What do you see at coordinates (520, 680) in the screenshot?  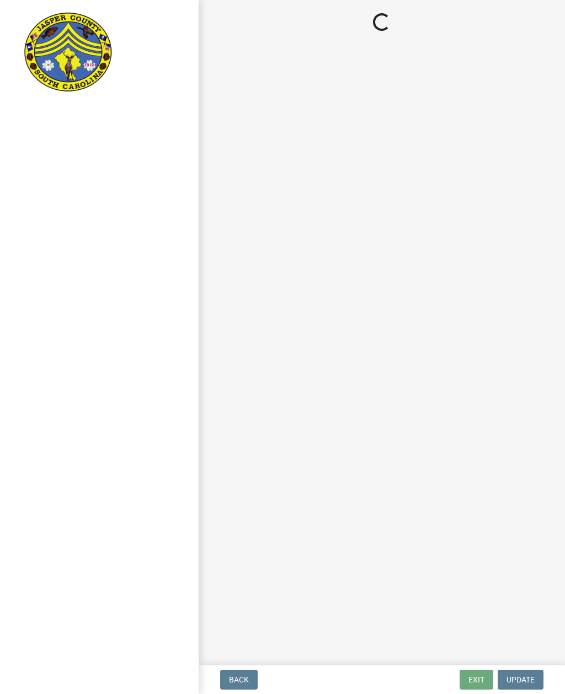 I see `button: Update` at bounding box center [520, 680].